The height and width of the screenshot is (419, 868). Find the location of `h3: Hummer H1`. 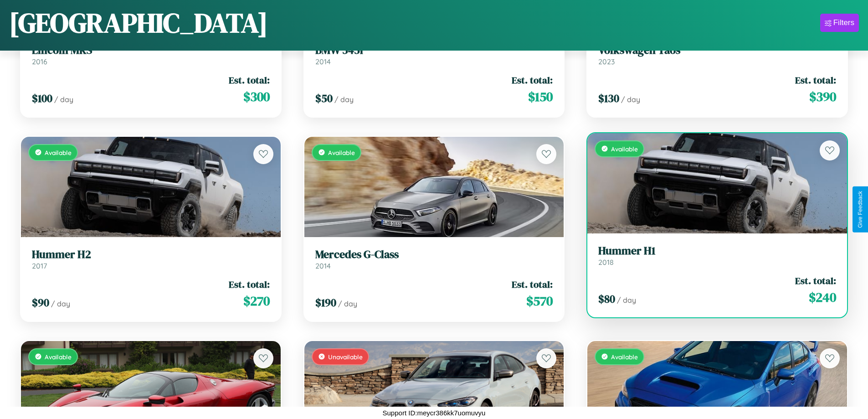

h3: Hummer H1 is located at coordinates (717, 251).